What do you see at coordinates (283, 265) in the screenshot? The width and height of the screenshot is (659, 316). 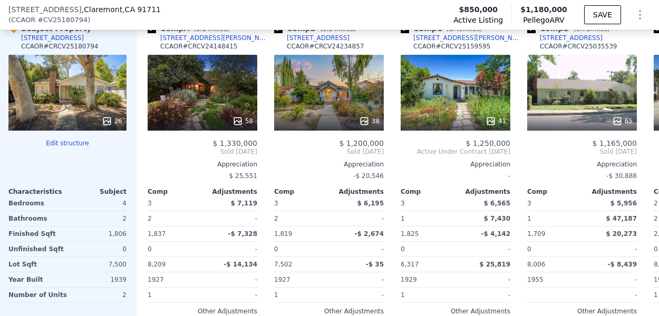 I see `span: 7,502` at bounding box center [283, 265].